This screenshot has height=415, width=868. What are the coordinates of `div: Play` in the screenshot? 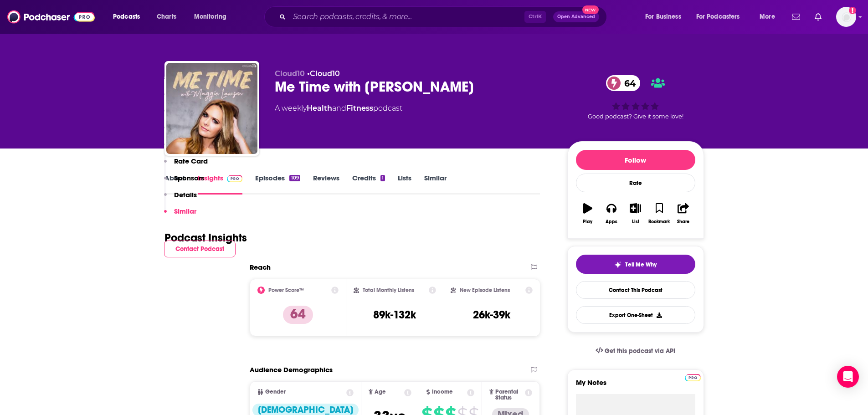 It's located at (587, 222).